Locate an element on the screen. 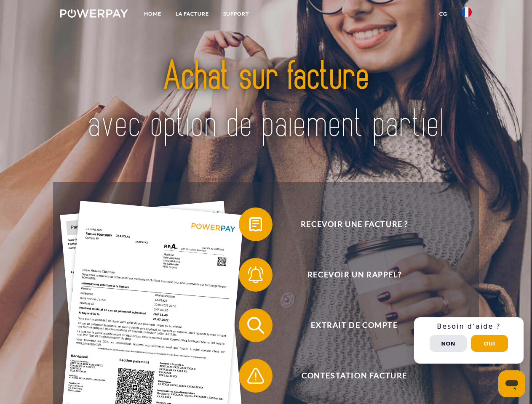 The width and height of the screenshot is (532, 404). img: qb_warning.svg is located at coordinates (256, 376).